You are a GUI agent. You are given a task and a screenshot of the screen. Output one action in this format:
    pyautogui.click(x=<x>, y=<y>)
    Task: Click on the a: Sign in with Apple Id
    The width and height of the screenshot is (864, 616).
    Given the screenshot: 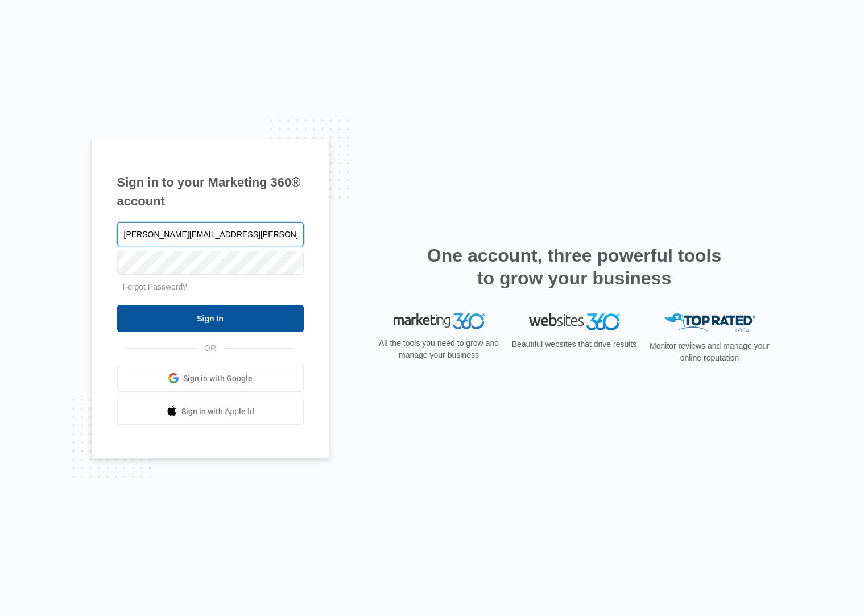 What is the action you would take?
    pyautogui.click(x=210, y=411)
    